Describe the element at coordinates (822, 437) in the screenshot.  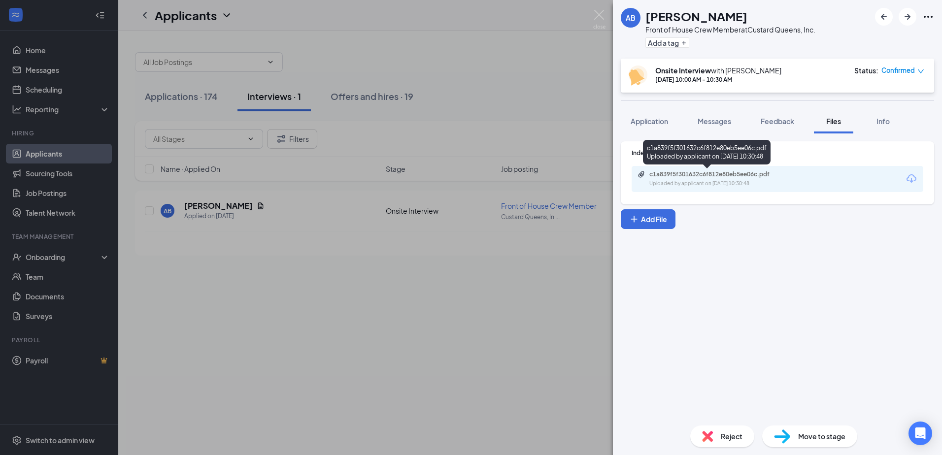
I see `span: Move to stage` at that location.